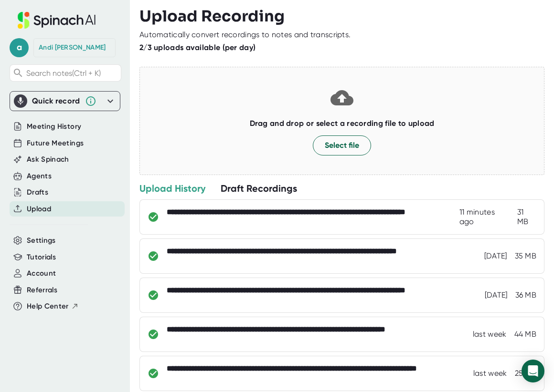 This screenshot has width=554, height=392. What do you see at coordinates (495, 256) in the screenshot?
I see `div: 8/29/2025, 10:37:07 AM` at bounding box center [495, 256].